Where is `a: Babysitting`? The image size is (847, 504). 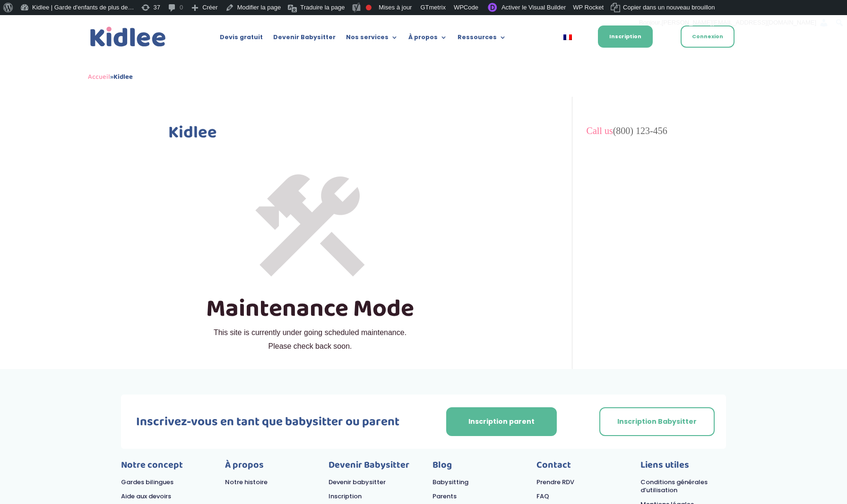 a: Babysitting is located at coordinates (450, 482).